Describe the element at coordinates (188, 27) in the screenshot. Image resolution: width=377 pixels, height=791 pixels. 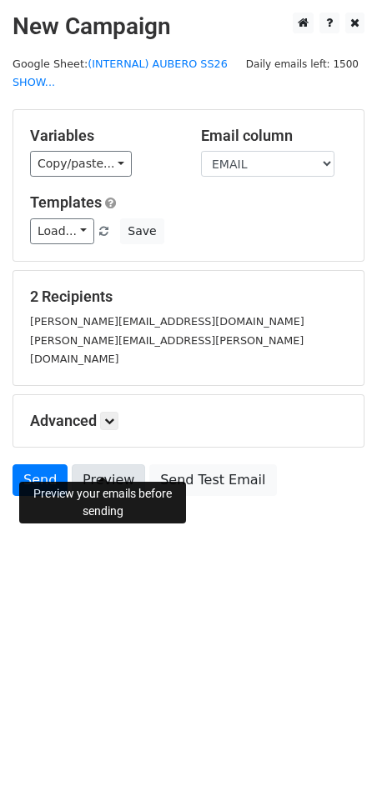
I see `h2: New Campaign` at that location.